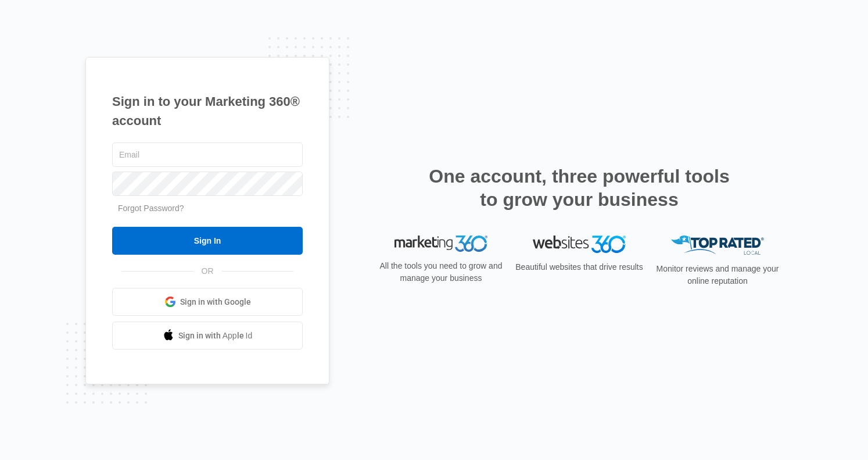  What do you see at coordinates (441, 272) in the screenshot?
I see `p: All the tools you need to grow and manage your business` at bounding box center [441, 272].